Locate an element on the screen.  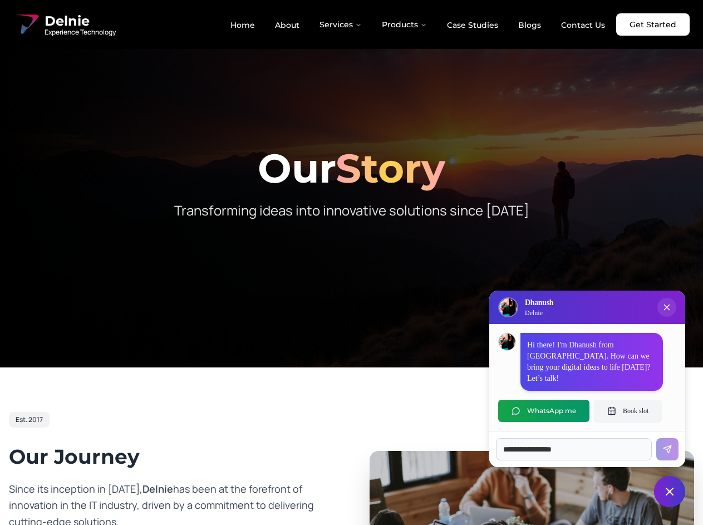
h2: Our Journey is located at coordinates (172, 457).